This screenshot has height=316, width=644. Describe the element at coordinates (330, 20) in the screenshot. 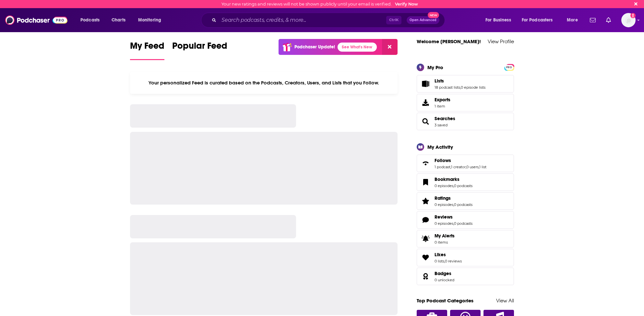

I see `div: Search podcasts, credits, & more...` at that location.